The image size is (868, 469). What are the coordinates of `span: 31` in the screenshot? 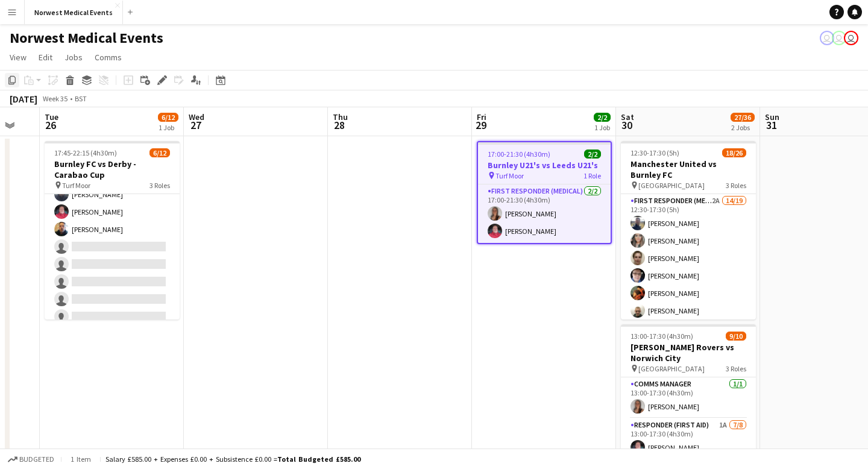 It's located at (770, 125).